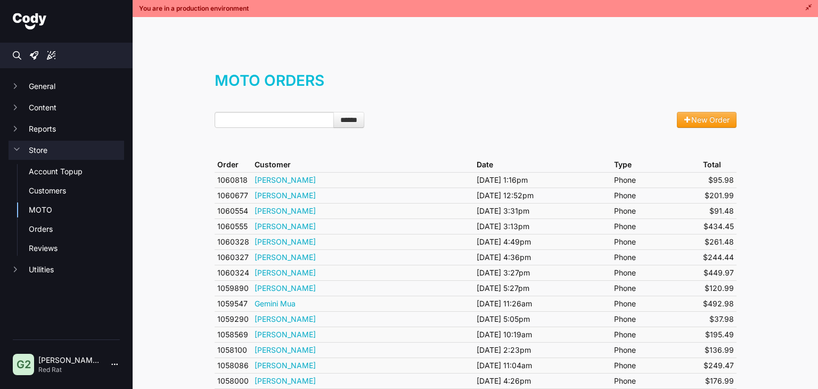 This screenshot has height=389, width=818. What do you see at coordinates (76, 248) in the screenshot?
I see `a: Reviews` at bounding box center [76, 248].